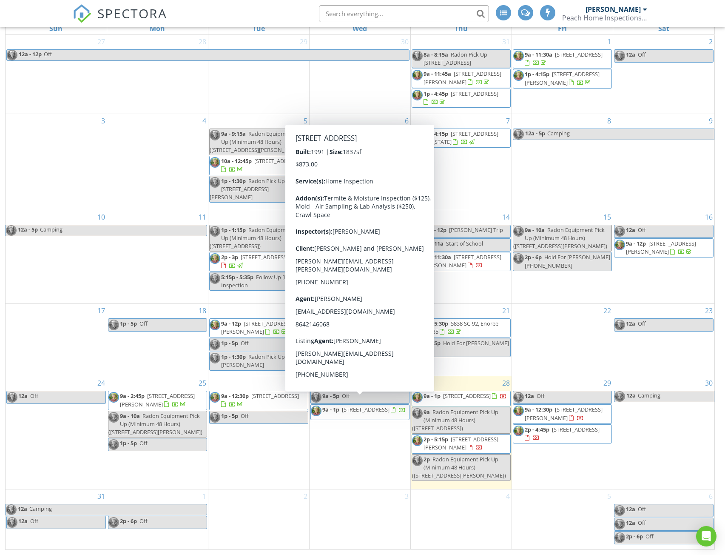 The height and width of the screenshot is (555, 725). What do you see at coordinates (304, 311) in the screenshot?
I see `a: Go to August 19, 2025` at bounding box center [304, 311].